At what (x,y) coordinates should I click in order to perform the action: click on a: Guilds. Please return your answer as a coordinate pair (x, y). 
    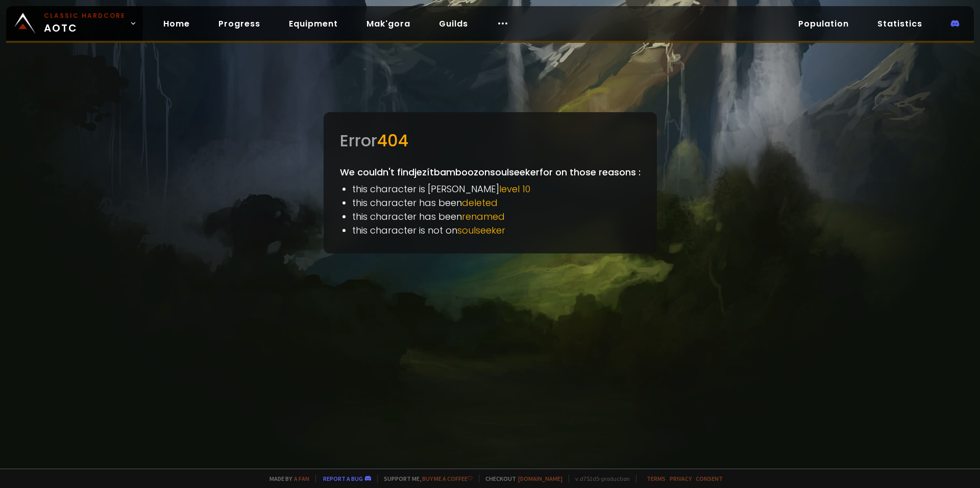
    Looking at the image, I should click on (453, 23).